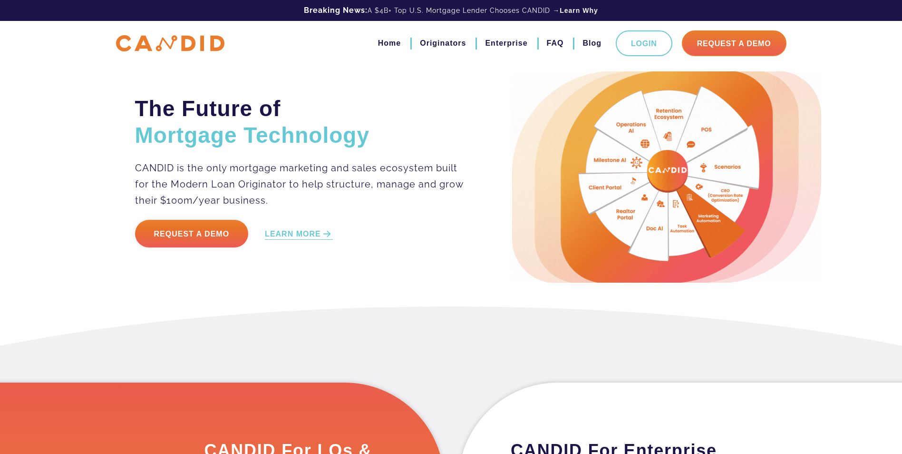  Describe the element at coordinates (644, 43) in the screenshot. I see `a: Login` at that location.